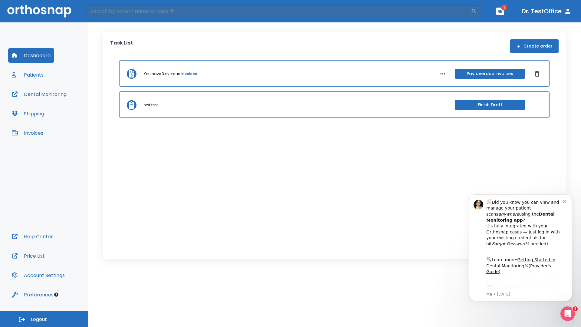  What do you see at coordinates (61, 77) in the screenshot?
I see `a: Getting Started in Dental Monitoring` at bounding box center [61, 77].